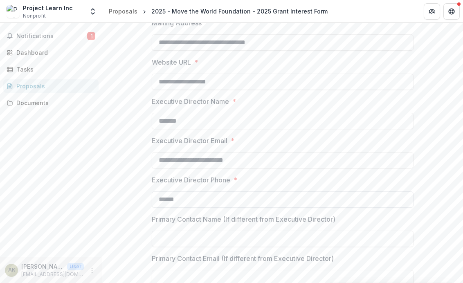  Describe the element at coordinates (171, 62) in the screenshot. I see `p: Website URL` at that location.